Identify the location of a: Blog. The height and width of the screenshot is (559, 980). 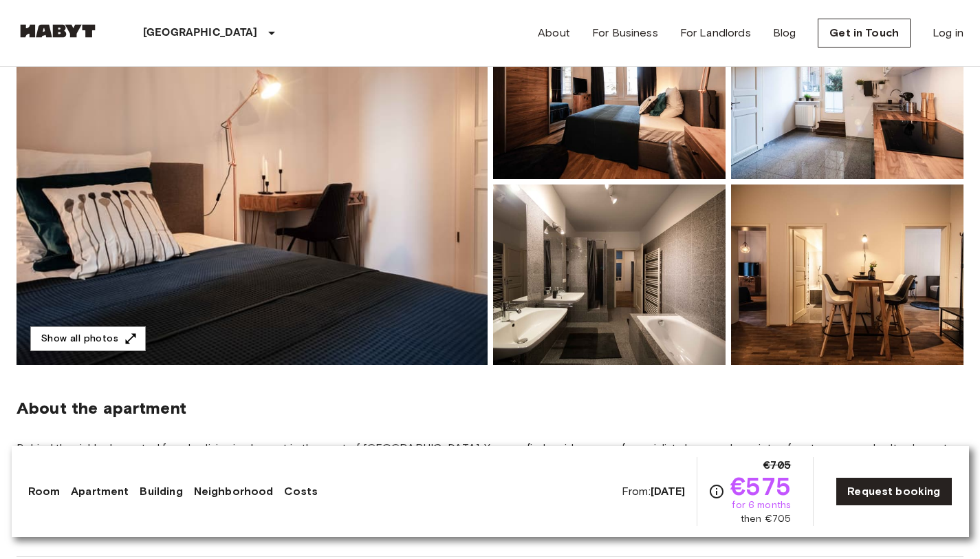
(785, 33).